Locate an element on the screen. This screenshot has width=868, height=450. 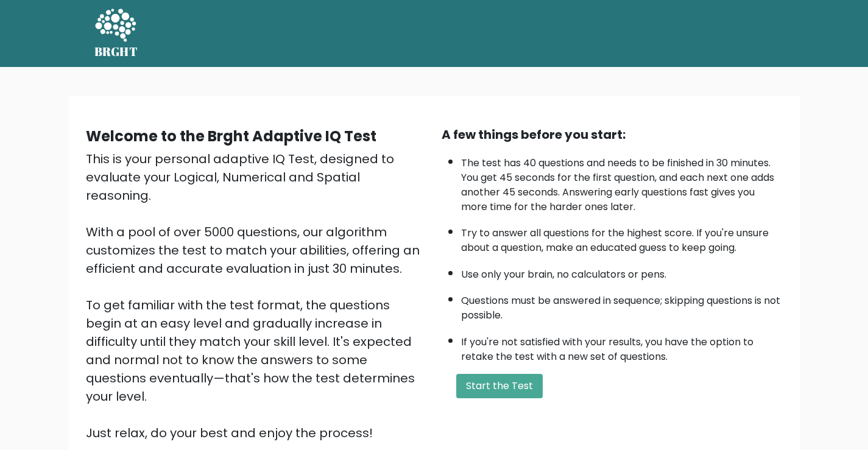
div: A few things before you start: is located at coordinates (612, 135).